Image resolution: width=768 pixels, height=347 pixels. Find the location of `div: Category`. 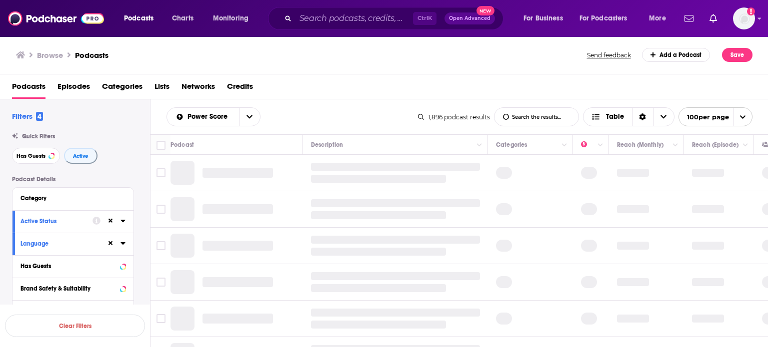

div: Category is located at coordinates (69, 198).